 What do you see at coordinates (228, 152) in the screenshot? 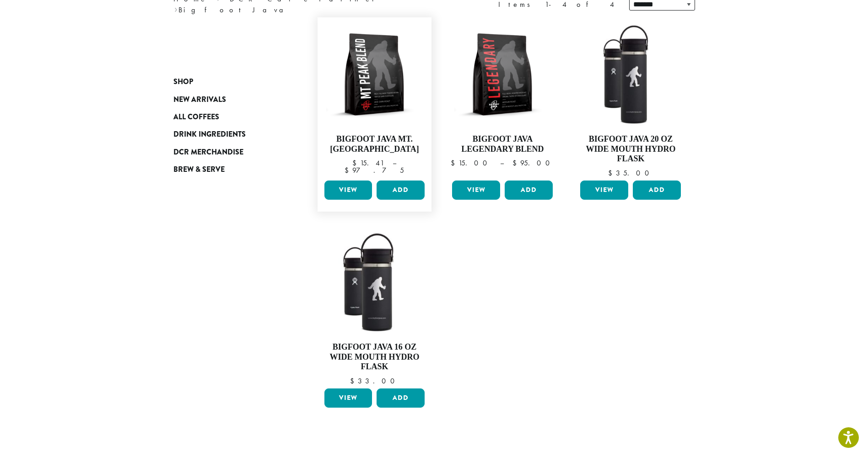
I see `a: DCR Merchandise` at bounding box center [228, 152].